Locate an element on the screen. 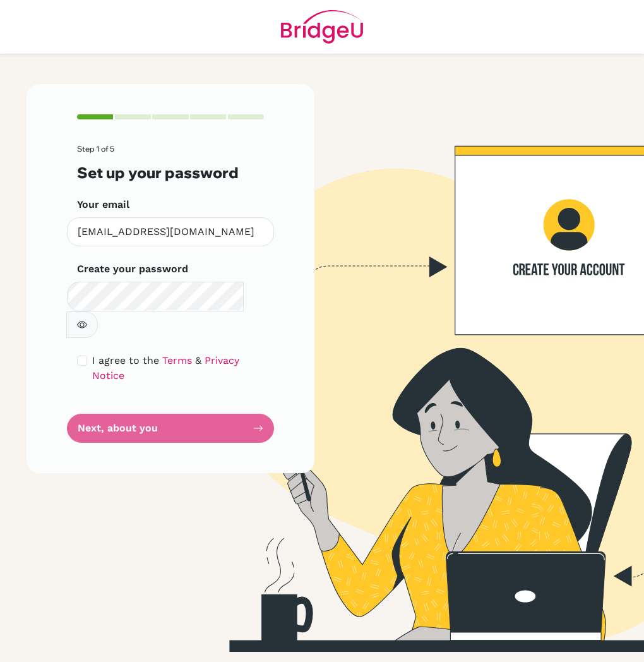  label: Create your password is located at coordinates (133, 269).